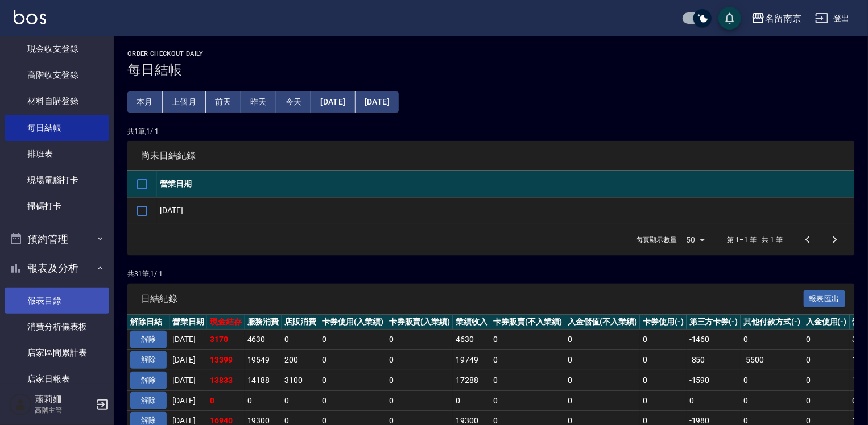 The image size is (868, 425). I want to click on button: 昨天, so click(259, 102).